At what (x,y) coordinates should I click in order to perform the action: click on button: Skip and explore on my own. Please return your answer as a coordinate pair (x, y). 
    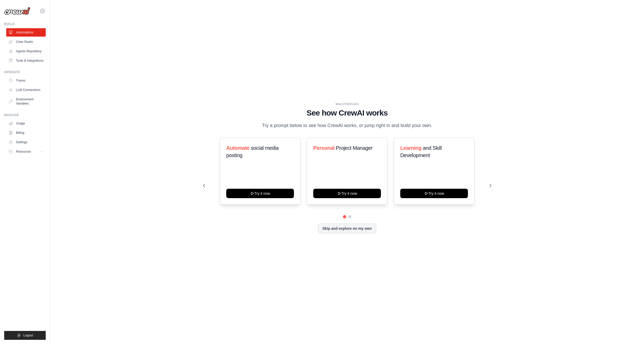
    Looking at the image, I should click on (347, 229).